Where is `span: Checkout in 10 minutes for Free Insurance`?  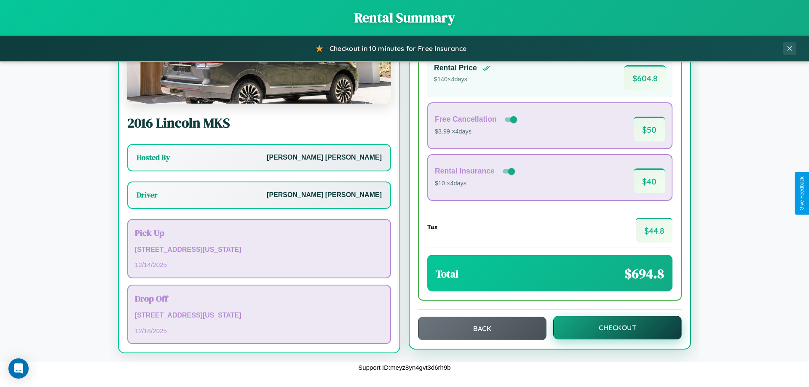 span: Checkout in 10 minutes for Free Insurance is located at coordinates (398, 48).